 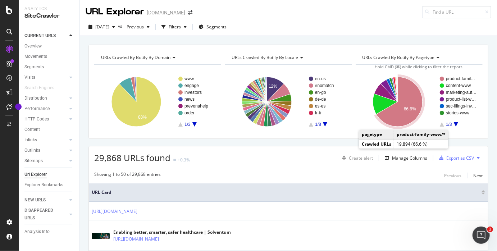 I want to click on text: en-us, so click(x=321, y=79).